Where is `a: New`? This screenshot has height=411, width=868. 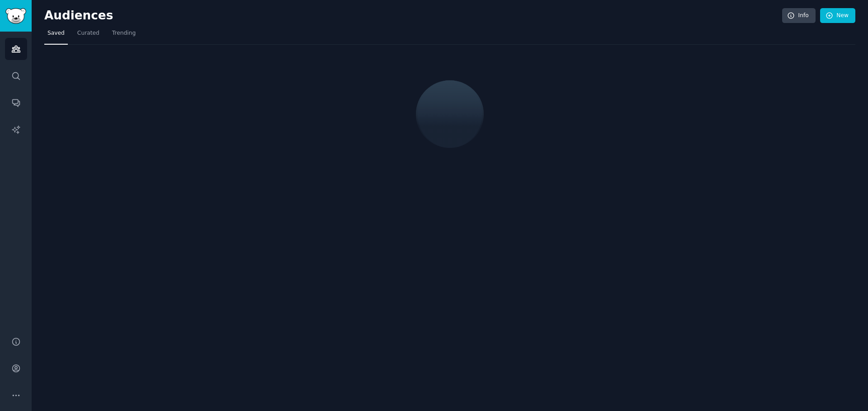 a: New is located at coordinates (838, 16).